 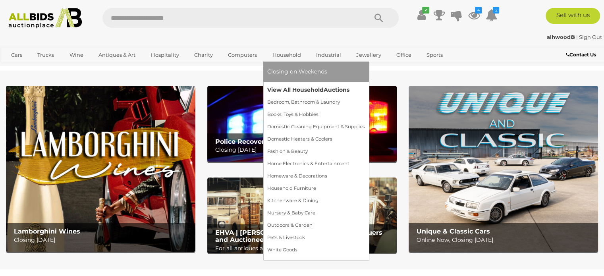 I want to click on a: alhwood, so click(x=561, y=37).